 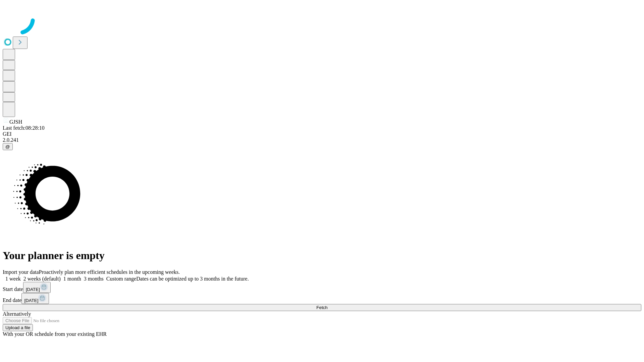 What do you see at coordinates (55, 334) in the screenshot?
I see `span: With your OR schedule from your existing EHR` at bounding box center [55, 334].